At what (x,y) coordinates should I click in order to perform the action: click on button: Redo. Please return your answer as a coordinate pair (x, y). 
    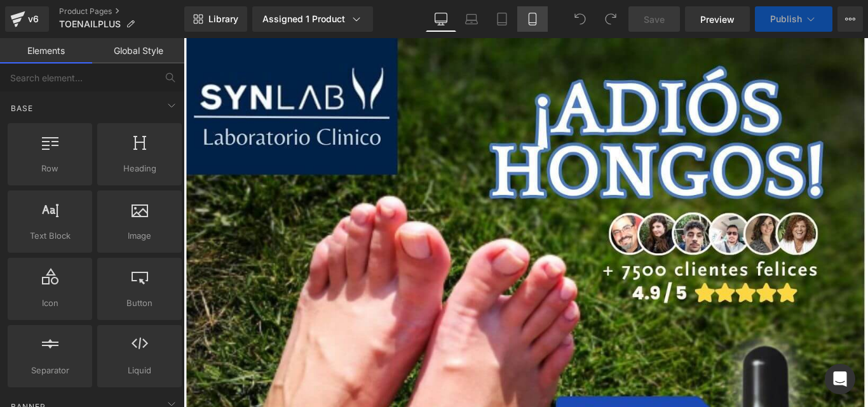
    Looking at the image, I should click on (610, 19).